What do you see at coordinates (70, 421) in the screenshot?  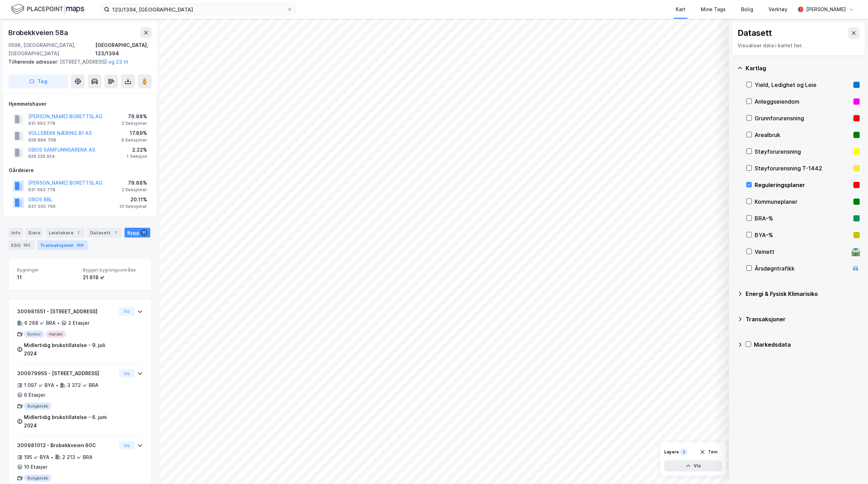 I see `div: Midlertidig brukstillatelse - 6. juni 2024` at bounding box center [70, 421].